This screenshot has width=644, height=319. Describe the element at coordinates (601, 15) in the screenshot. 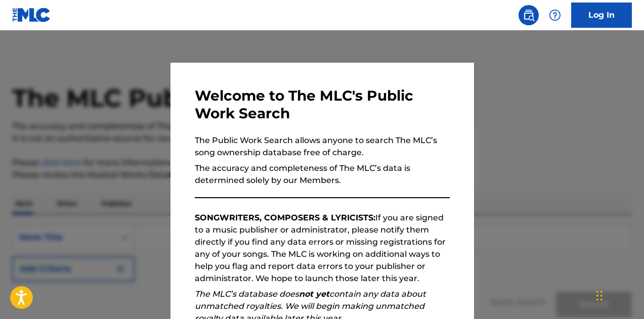

I see `a: Log In` at that location.